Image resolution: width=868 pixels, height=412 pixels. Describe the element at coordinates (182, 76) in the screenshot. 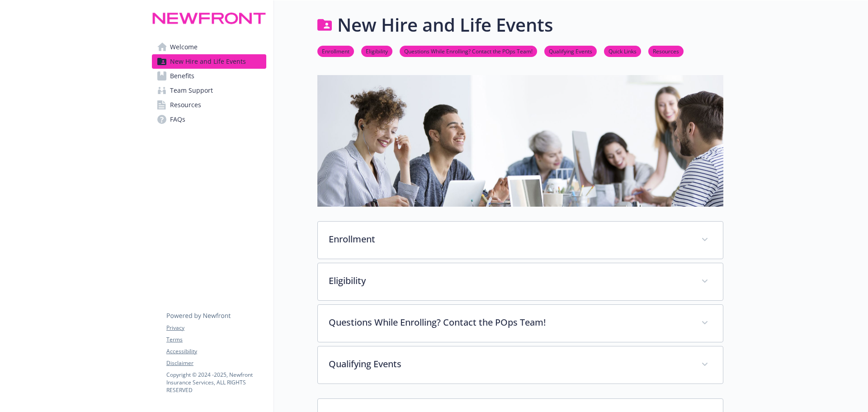

I see `span: Benefits` at that location.